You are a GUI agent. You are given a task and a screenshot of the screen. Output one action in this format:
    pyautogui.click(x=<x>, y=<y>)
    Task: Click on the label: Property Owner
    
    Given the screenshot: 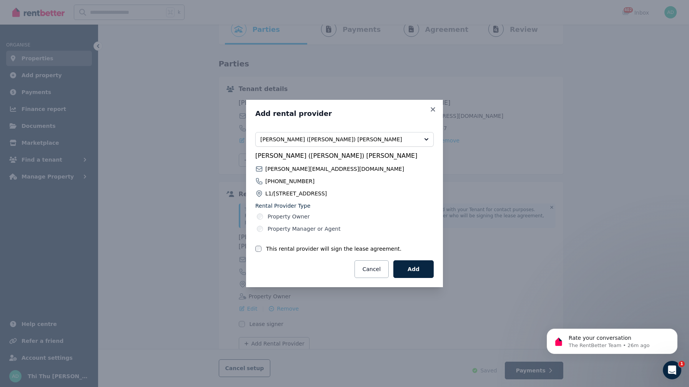 What is the action you would take?
    pyautogui.click(x=288, y=217)
    